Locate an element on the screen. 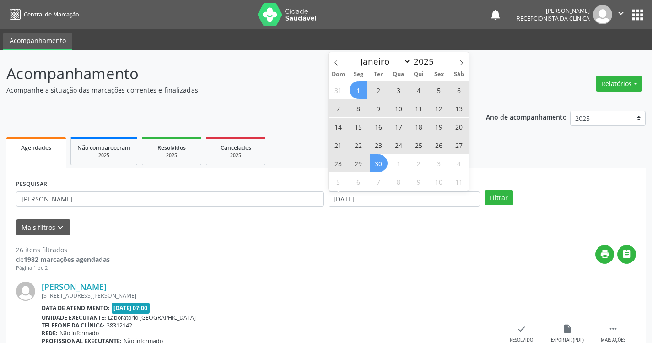 Image resolution: width=652 pixels, height=343 pixels. input: Nome, CNS is located at coordinates (170, 199).